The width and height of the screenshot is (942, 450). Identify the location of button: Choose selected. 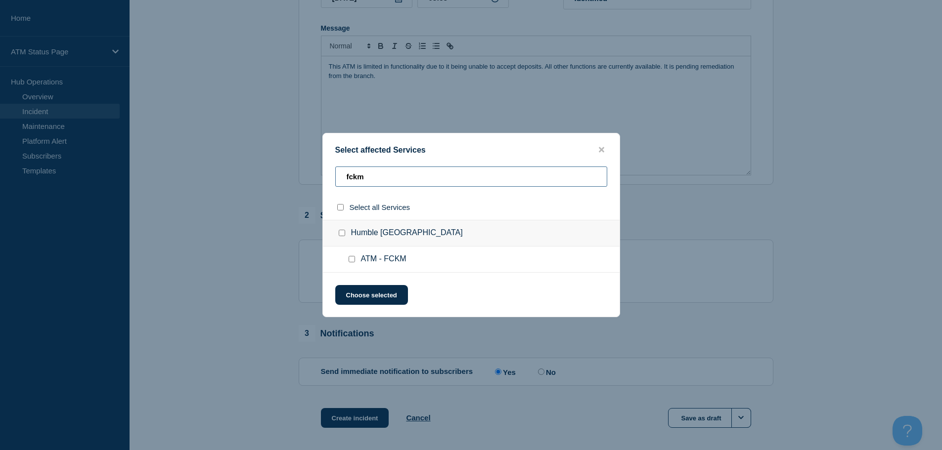
(371, 295).